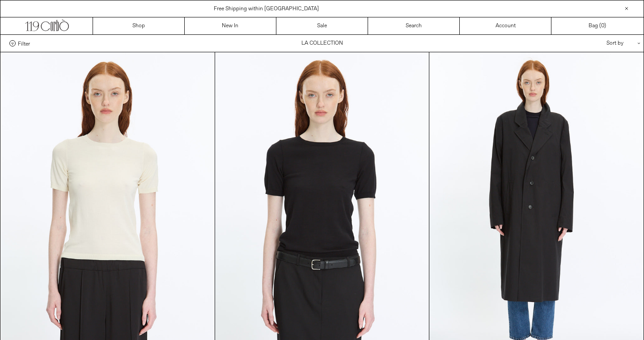 Image resolution: width=644 pixels, height=340 pixels. I want to click on a: Bag (), so click(597, 26).